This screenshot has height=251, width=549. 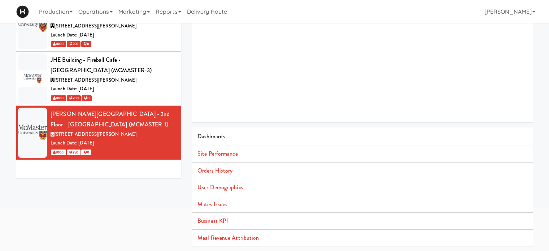 I want to click on a: Site Performance, so click(x=218, y=153).